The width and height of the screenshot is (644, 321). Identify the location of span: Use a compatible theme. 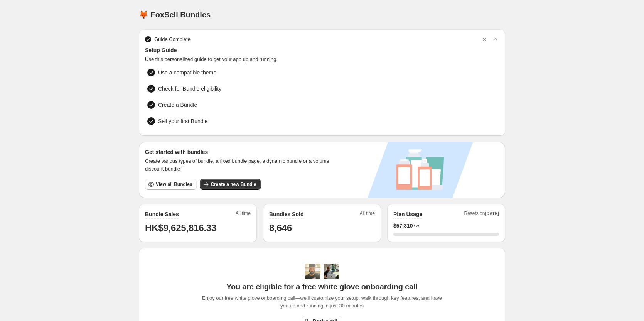
(187, 72).